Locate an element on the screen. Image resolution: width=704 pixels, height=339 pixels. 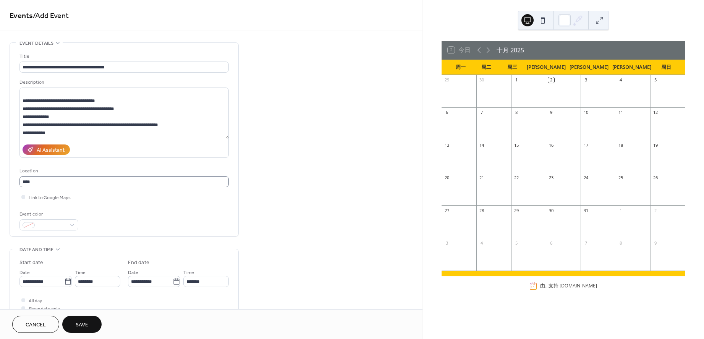
div: 18 is located at coordinates (621, 145).